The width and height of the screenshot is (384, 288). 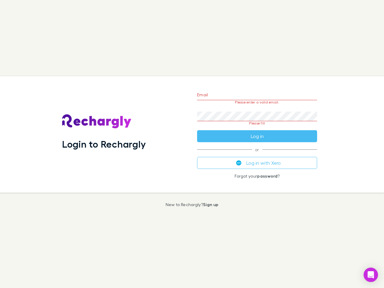 What do you see at coordinates (211, 204) in the screenshot?
I see `a: Sign up` at bounding box center [211, 204].